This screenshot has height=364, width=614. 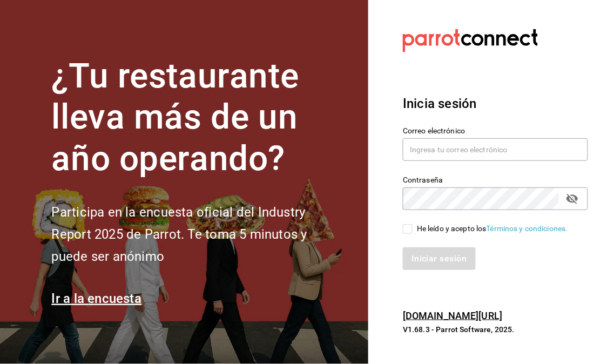 I want to click on a: Términos y condiciones., so click(x=527, y=229).